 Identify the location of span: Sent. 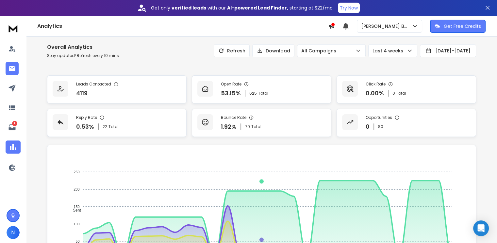
(75, 210).